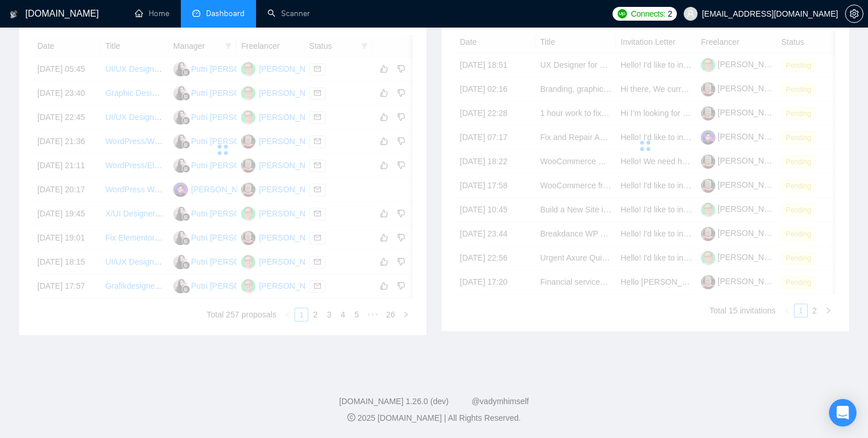 The height and width of the screenshot is (438, 868). What do you see at coordinates (691, 13) in the screenshot?
I see `span: user` at bounding box center [691, 13].